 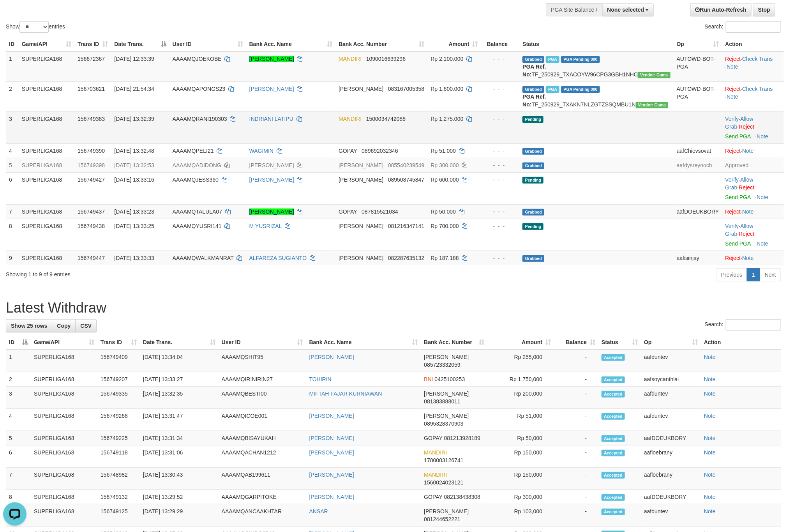 I want to click on span: Rp 2.100.000, so click(x=447, y=59).